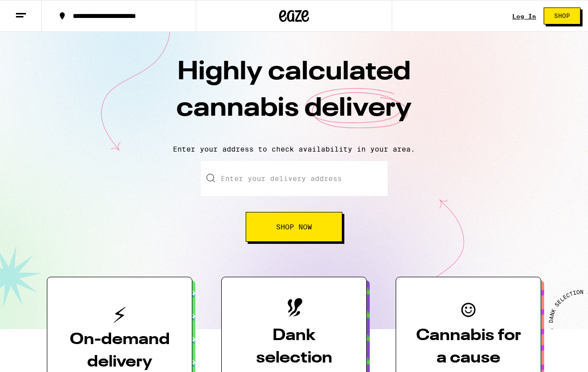 The width and height of the screenshot is (588, 372). Describe the element at coordinates (562, 16) in the screenshot. I see `span: Shop` at that location.